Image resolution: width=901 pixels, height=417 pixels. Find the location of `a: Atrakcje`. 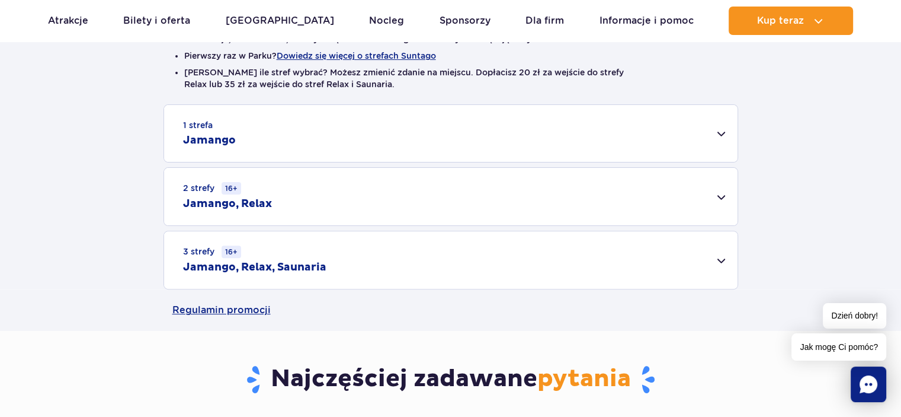

a: Atrakcje is located at coordinates (68, 21).